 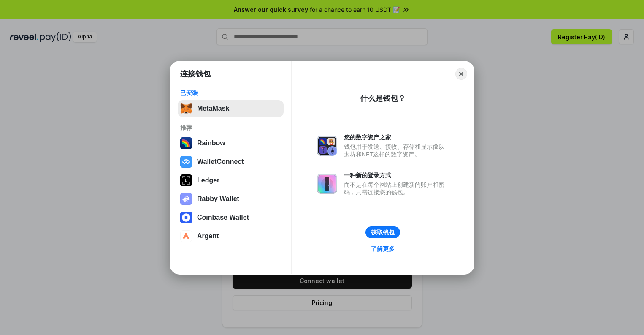 I want to click on h1: 连接钱包, so click(x=196, y=74).